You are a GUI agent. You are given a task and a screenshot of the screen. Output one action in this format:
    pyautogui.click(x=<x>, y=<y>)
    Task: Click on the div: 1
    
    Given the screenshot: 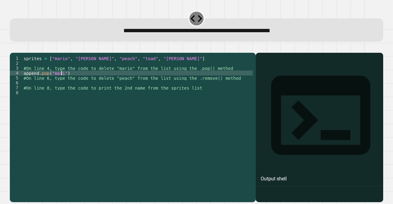 What is the action you would take?
    pyautogui.click(x=16, y=58)
    